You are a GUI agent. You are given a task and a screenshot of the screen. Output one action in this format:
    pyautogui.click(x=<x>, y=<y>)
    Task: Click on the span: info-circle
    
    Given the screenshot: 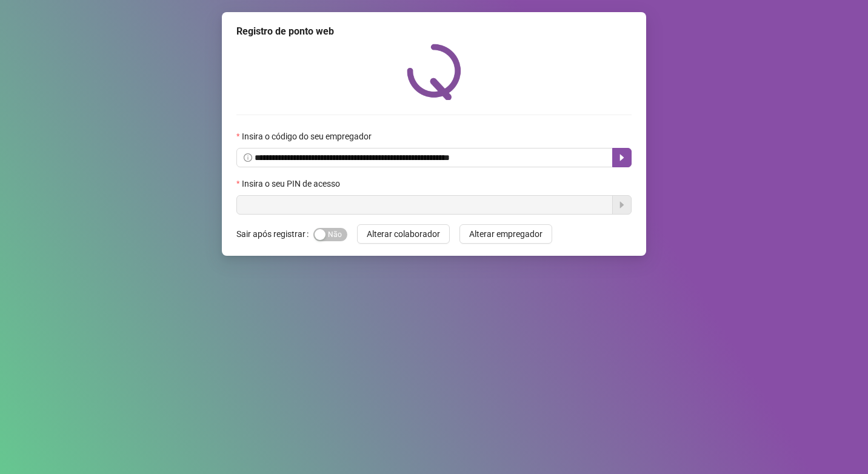 What is the action you would take?
    pyautogui.click(x=248, y=157)
    